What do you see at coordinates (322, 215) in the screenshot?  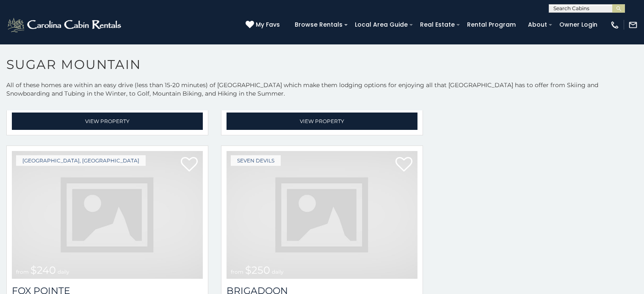 I see `a: from $250 daily` at bounding box center [322, 215].